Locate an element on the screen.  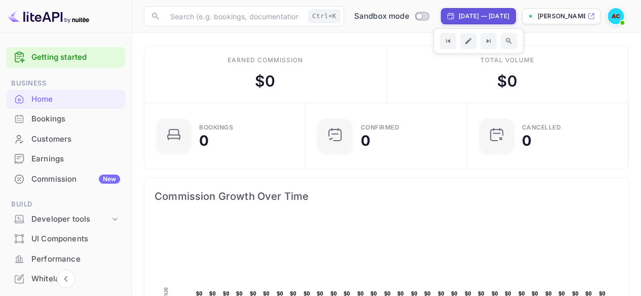
div: Confirmed is located at coordinates (379, 128).